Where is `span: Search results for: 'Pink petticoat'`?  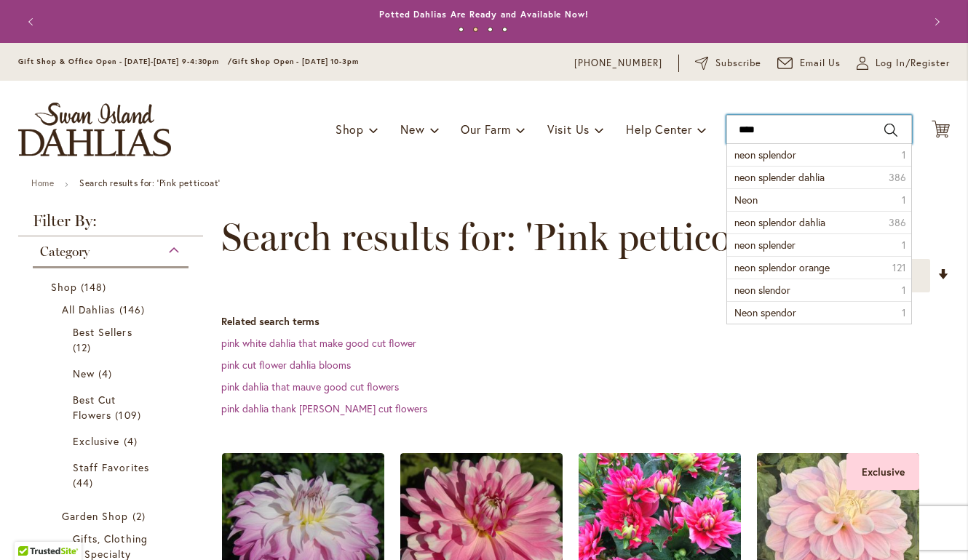 span: Search results for: 'Pink petticoat' is located at coordinates (495, 237).